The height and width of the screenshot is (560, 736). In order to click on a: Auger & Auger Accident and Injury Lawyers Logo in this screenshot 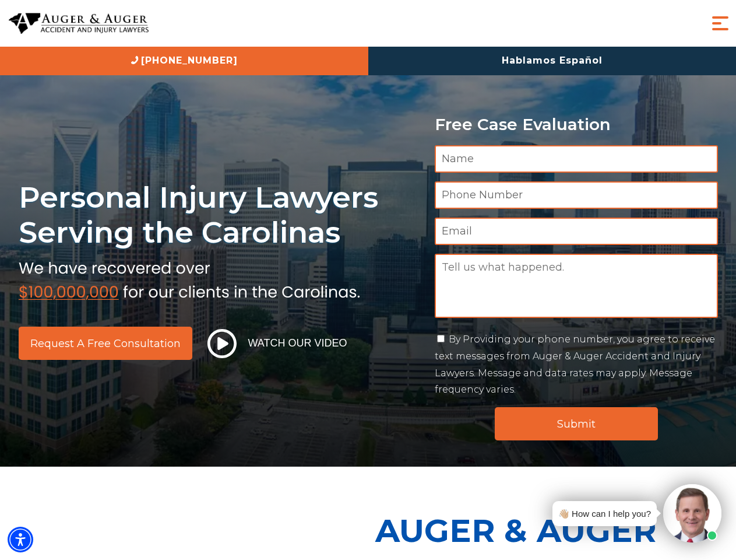, I will do `click(79, 24)`.